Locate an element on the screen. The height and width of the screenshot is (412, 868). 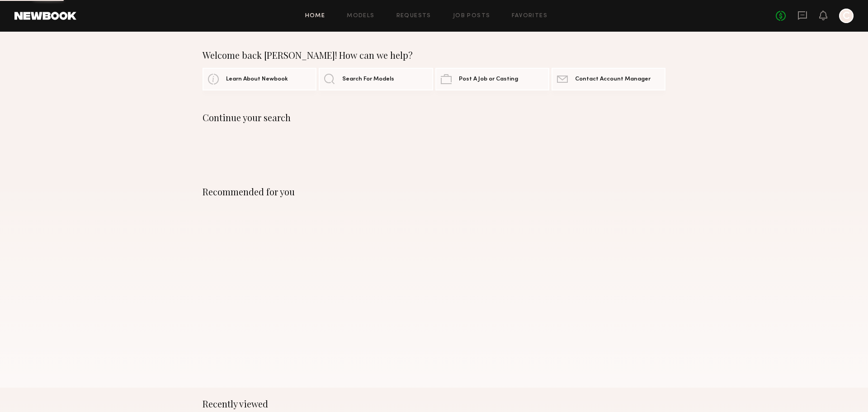
span: Search For Models is located at coordinates (368, 79).